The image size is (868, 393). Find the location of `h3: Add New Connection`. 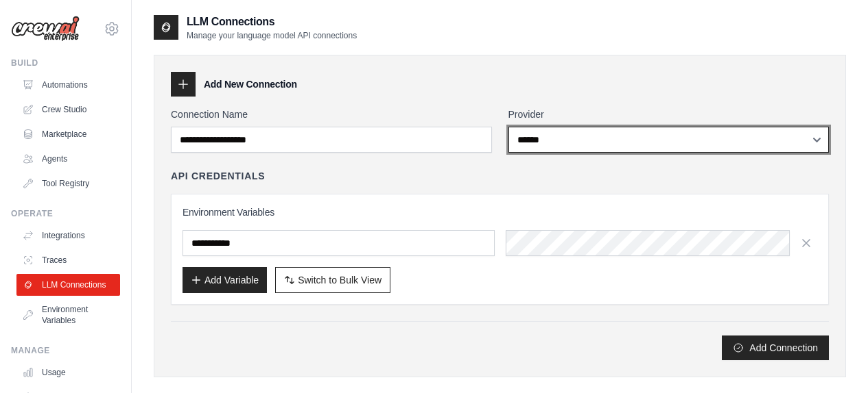

h3: Add New Connection is located at coordinates (250, 84).